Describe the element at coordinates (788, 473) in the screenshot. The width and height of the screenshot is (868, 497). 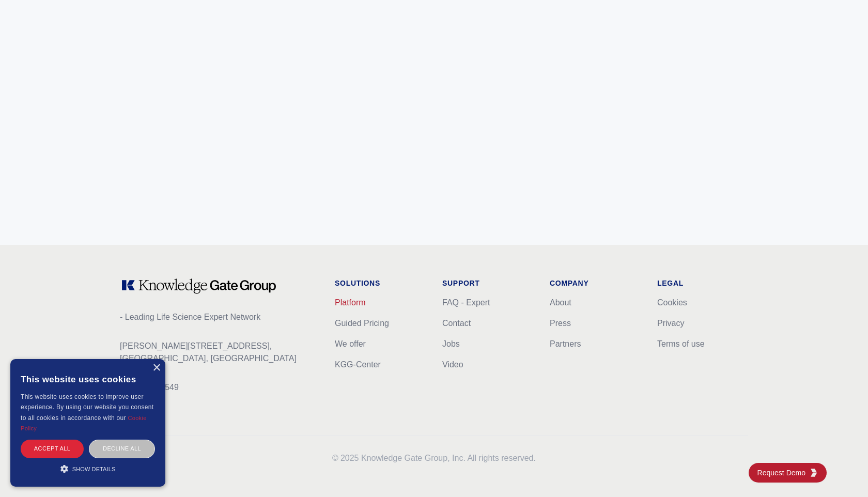
I see `a: Request DemoKGG` at that location.